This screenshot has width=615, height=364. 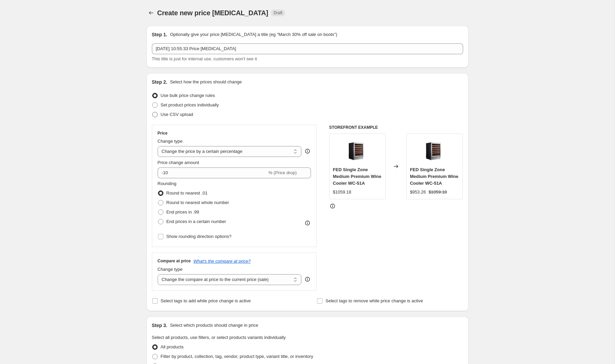 I want to click on input: -15, so click(x=212, y=173).